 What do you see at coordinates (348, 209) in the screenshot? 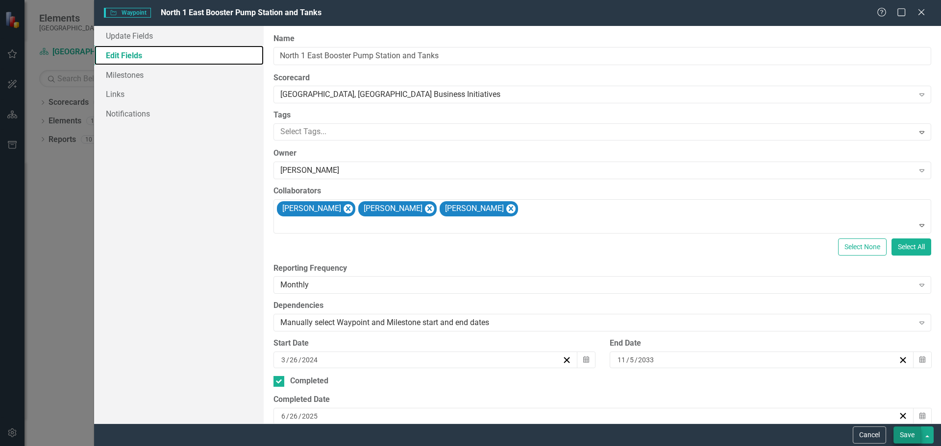
I see `div: Remove Elizabeth Ellis` at bounding box center [348, 209].